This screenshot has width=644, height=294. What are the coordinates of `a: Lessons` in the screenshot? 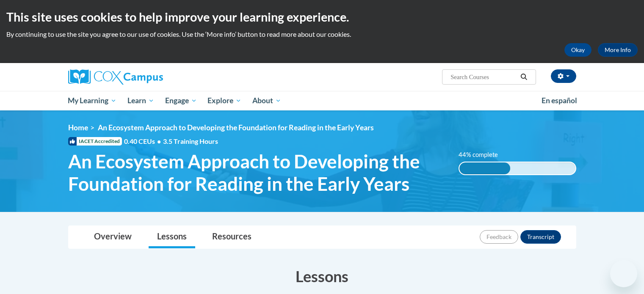 It's located at (172, 237).